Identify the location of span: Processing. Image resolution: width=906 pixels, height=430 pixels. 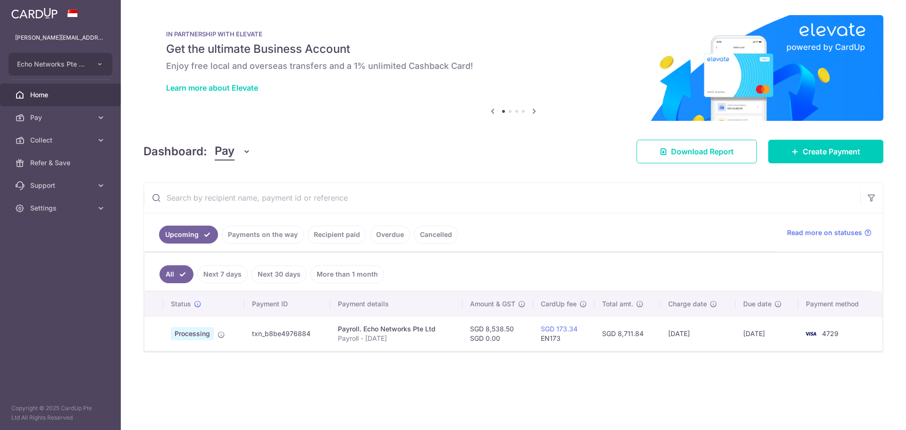
(192, 333).